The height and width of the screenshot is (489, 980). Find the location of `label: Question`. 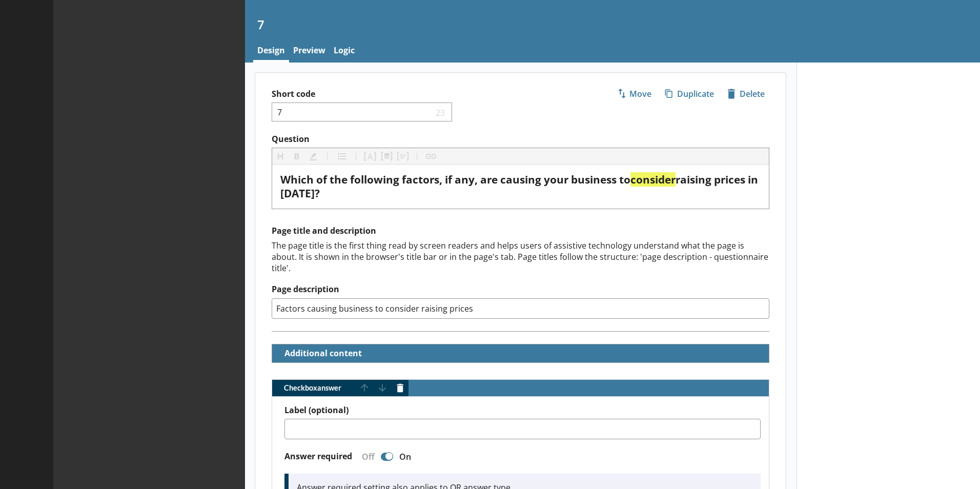

label: Question is located at coordinates (520, 139).